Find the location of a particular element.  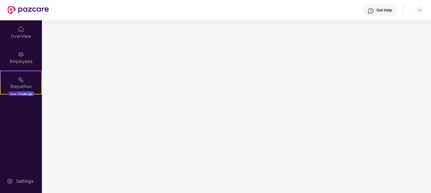

div: Stepathon is located at coordinates (21, 86).